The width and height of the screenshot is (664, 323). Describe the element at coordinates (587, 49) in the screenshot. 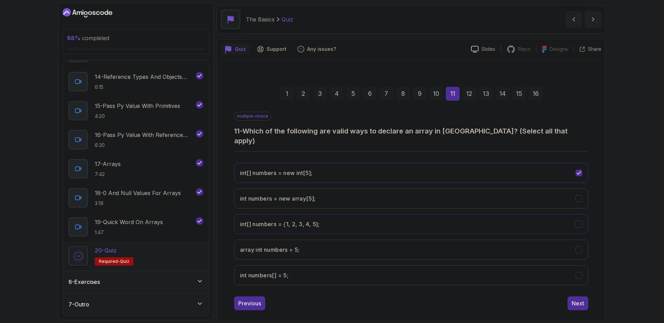

I see `button: Share` at that location.